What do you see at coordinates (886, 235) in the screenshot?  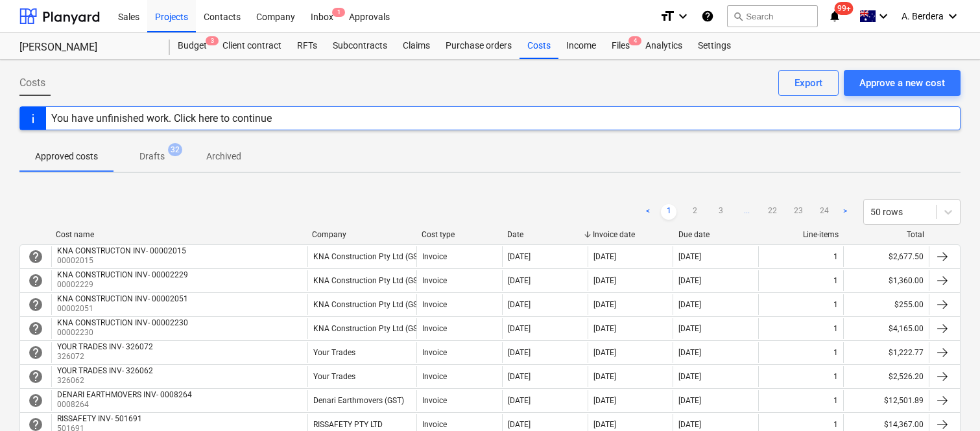 I see `div: Total` at bounding box center [886, 235].